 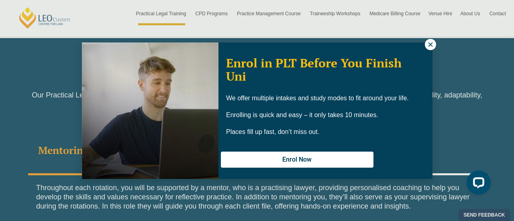 I want to click on button: Enrol Now, so click(x=297, y=160).